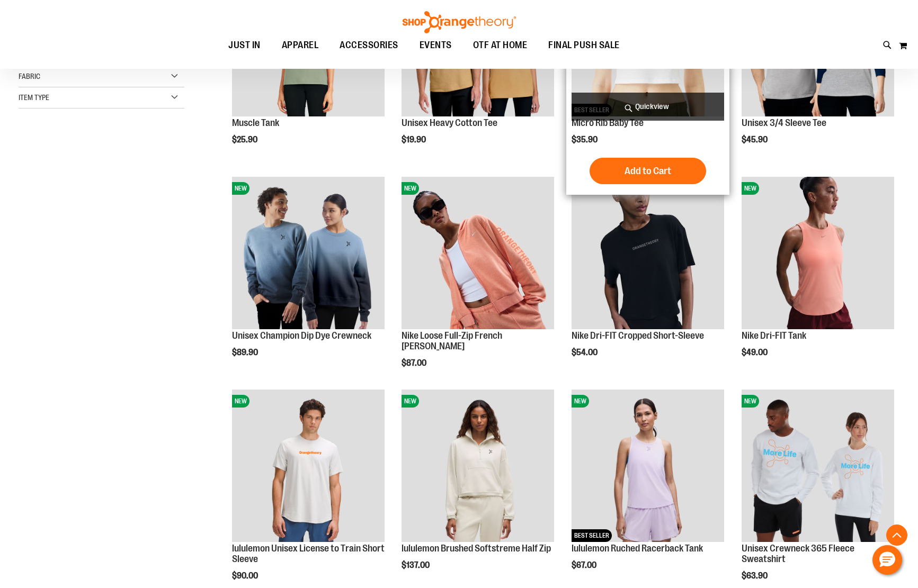 This screenshot has height=588, width=918. What do you see at coordinates (244, 45) in the screenshot?
I see `a: JUST IN` at bounding box center [244, 45].